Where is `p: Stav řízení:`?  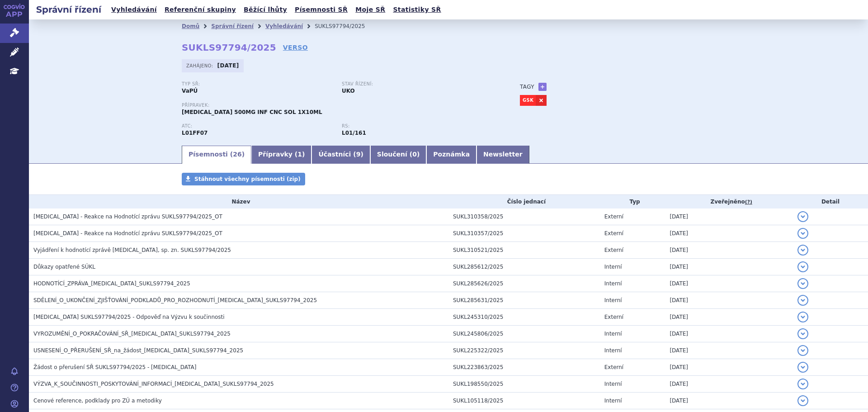 p: Stav řízení: is located at coordinates (417, 84).